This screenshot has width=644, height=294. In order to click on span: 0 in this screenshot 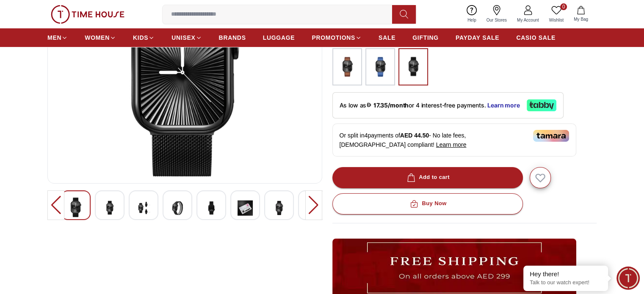, I will do `click(564, 7)`.